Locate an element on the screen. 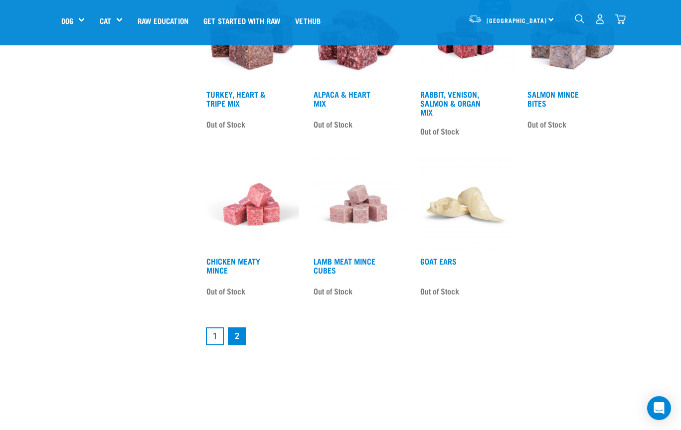  a: Lamb Meat Mince Cubes is located at coordinates (344, 265).